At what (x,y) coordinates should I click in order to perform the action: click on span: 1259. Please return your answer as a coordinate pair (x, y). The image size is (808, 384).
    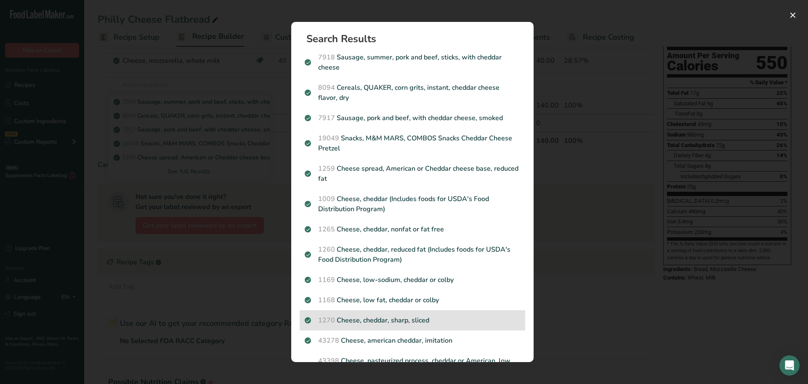
    Looking at the image, I should click on (327, 168).